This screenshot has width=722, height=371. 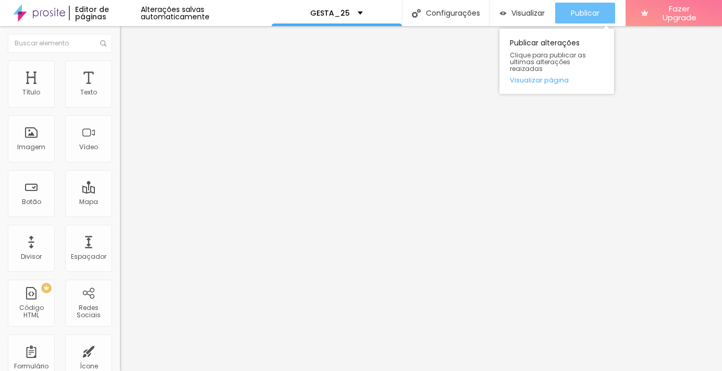 What do you see at coordinates (528, 13) in the screenshot?
I see `span: Visualizar` at bounding box center [528, 13].